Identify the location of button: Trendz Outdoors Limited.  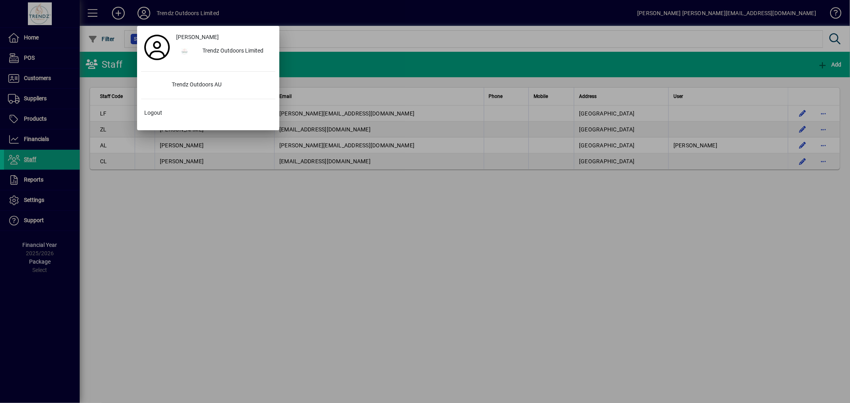
(224, 51).